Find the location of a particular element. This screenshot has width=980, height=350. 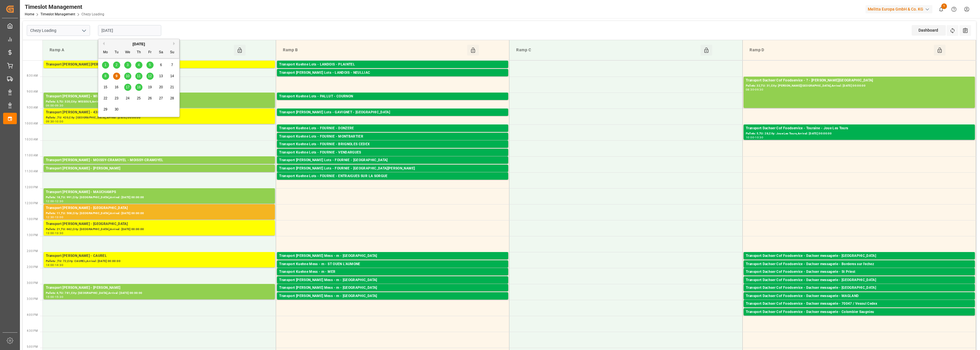

span: 28 is located at coordinates (172, 98).